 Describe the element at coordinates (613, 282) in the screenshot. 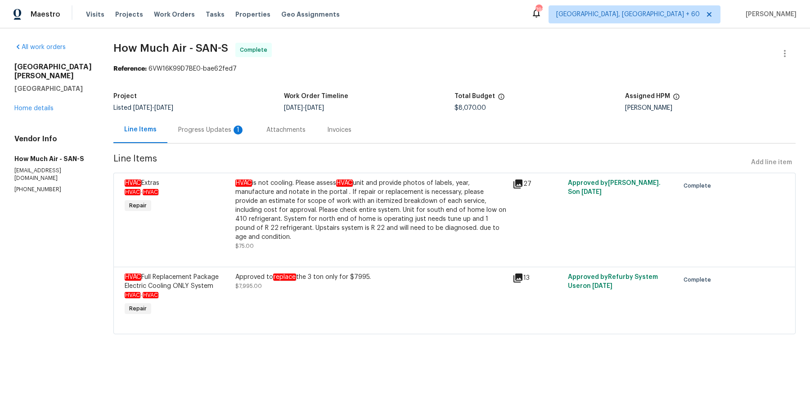

I see `span: Approved by Refurby System User on` at that location.